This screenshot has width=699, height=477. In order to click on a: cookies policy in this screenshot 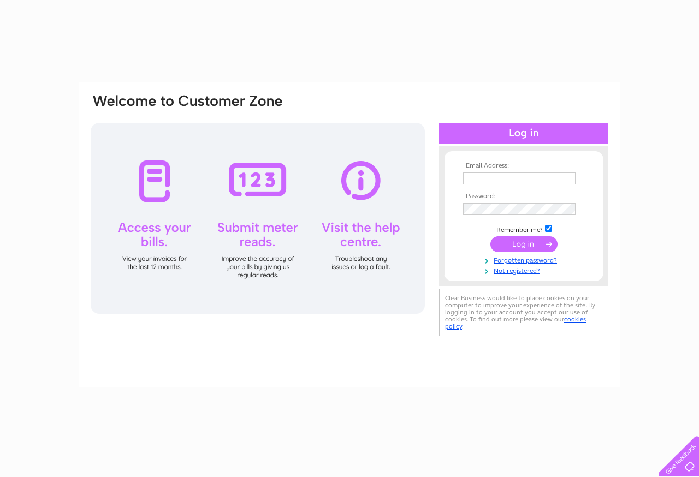, I will do `click(515, 323)`.